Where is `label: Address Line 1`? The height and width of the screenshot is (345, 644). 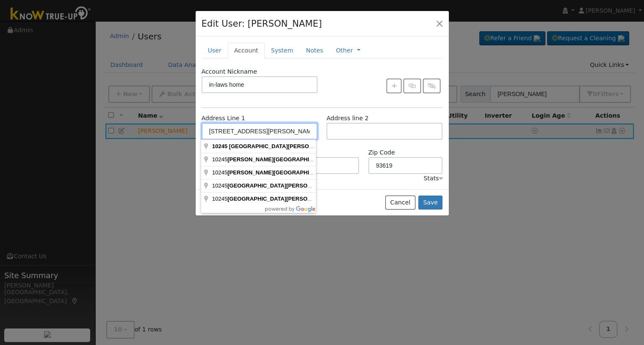
label: Address Line 1 is located at coordinates (223, 118).